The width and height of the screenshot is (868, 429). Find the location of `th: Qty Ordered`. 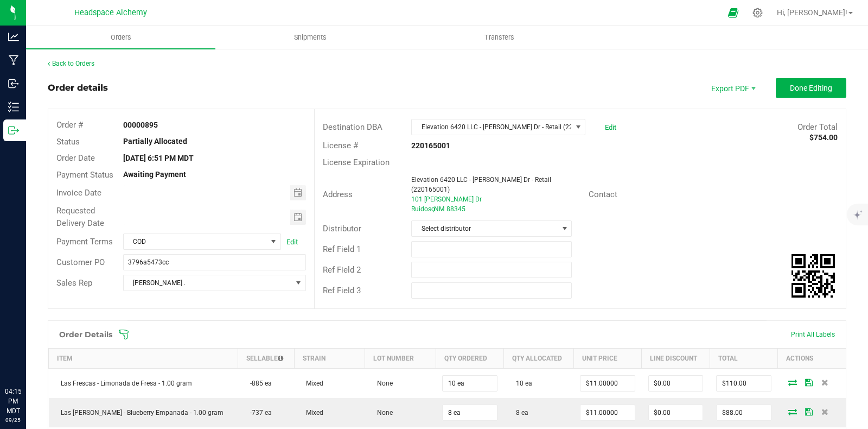

th: Qty Ordered is located at coordinates (469, 358).